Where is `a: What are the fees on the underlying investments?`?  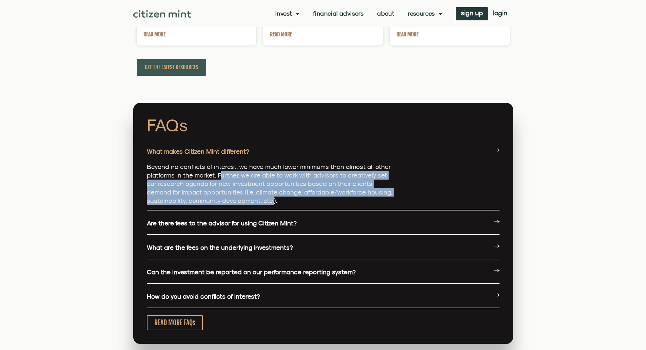 a: What are the fees on the underlying investments? is located at coordinates (220, 247).